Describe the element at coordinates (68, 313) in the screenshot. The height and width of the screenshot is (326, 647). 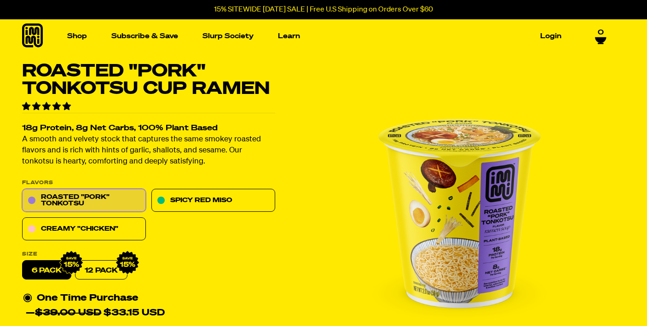
I see `del: $39.00 USD` at that location.